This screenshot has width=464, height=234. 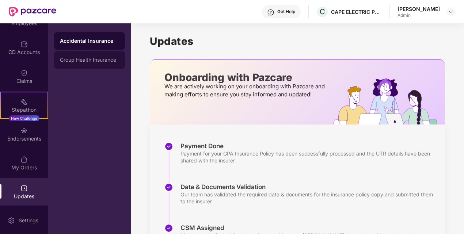 I want to click on div: Admin, so click(x=418, y=15).